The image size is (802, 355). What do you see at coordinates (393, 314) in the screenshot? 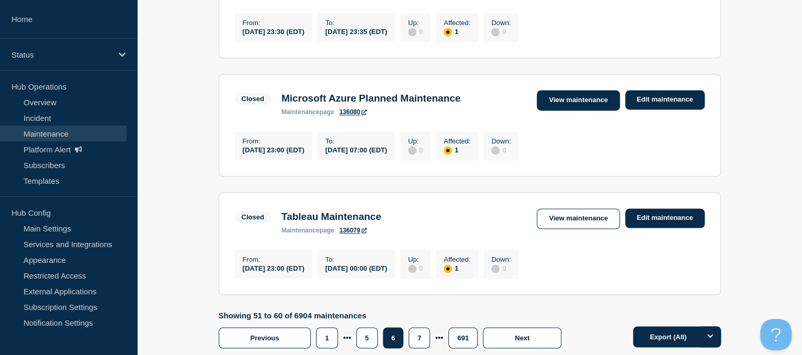
I see `p: Showing 51 to 60 of 6904 maintenances` at bounding box center [393, 314].